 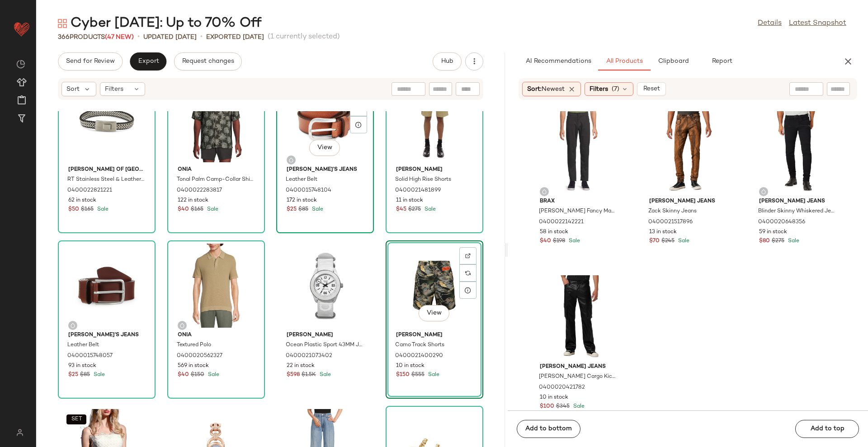 What do you see at coordinates (119, 37) in the screenshot?
I see `span: (47 New)` at bounding box center [119, 37].